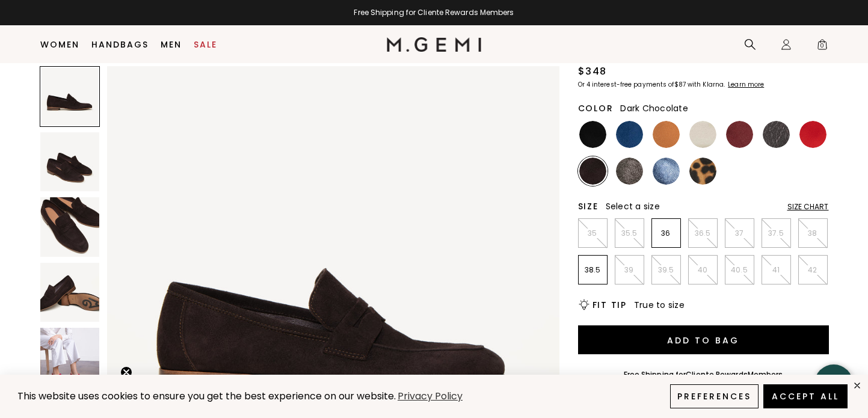  What do you see at coordinates (813, 270) in the screenshot?
I see `p: 42` at bounding box center [813, 270].